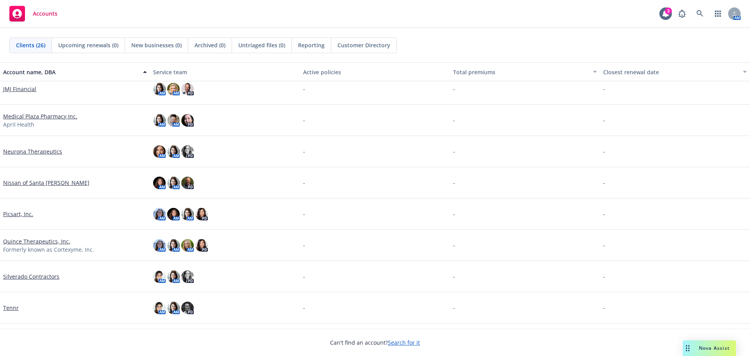 The width and height of the screenshot is (750, 356). I want to click on button: Active policies, so click(375, 72).